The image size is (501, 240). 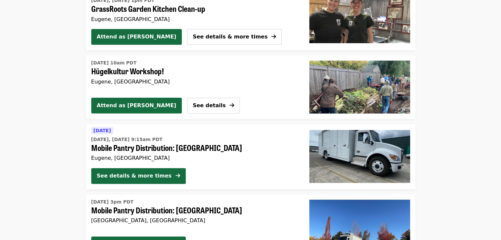 What do you see at coordinates (230, 37) in the screenshot?
I see `span: See details & more times` at bounding box center [230, 37].